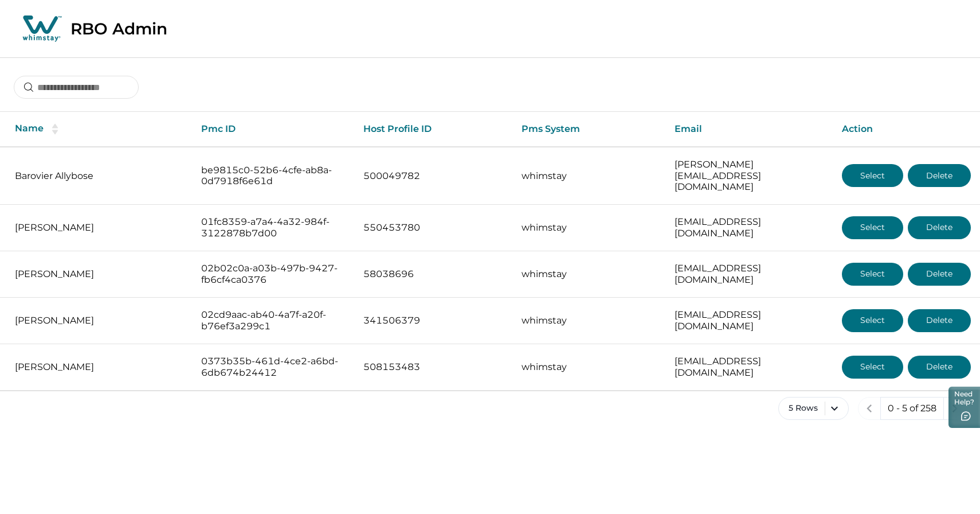 The image size is (980, 514). I want to click on button: 0 - 5 of 258, so click(911, 409).